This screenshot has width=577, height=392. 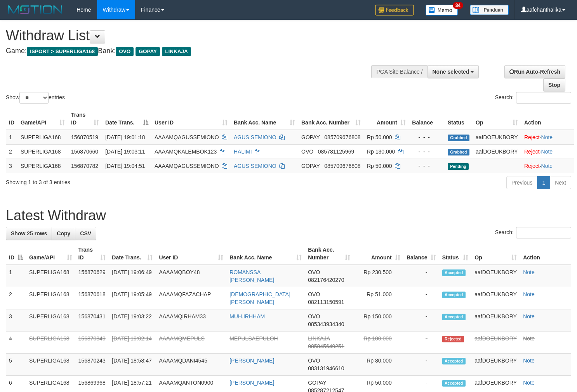 I want to click on th: ID, so click(x=12, y=118).